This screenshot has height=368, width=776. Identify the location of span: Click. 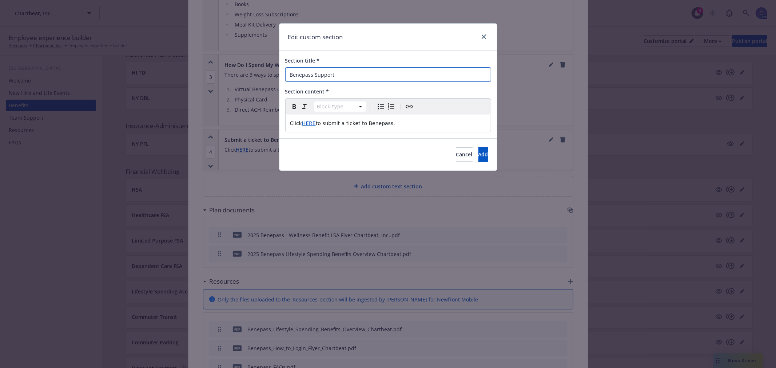
(296, 123).